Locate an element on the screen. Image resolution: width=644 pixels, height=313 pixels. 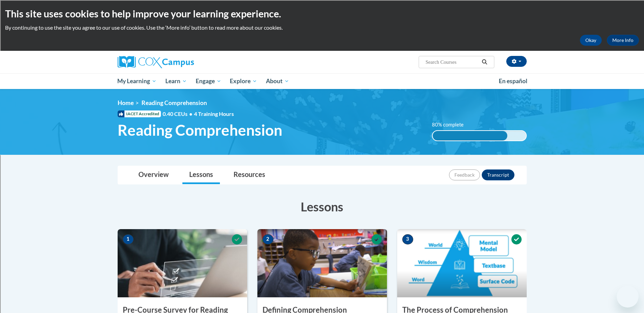
label: 80% complete is located at coordinates (451, 125).